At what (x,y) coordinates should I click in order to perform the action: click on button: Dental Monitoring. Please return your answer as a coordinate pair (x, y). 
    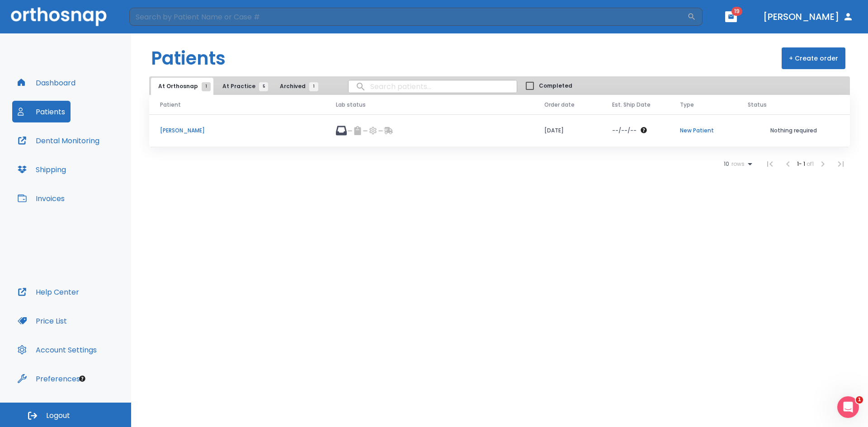
    Looking at the image, I should click on (58, 140).